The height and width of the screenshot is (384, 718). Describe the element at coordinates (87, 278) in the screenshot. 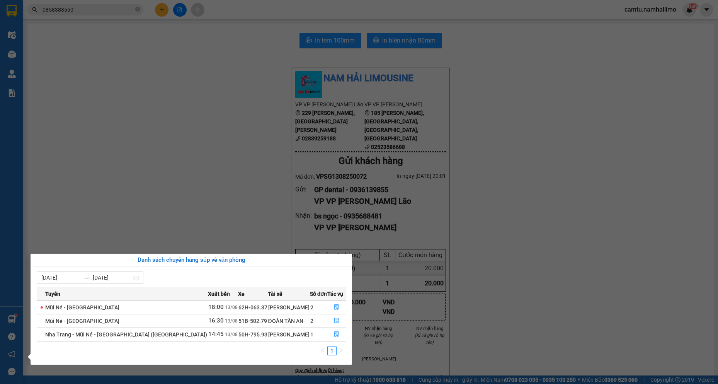

I see `span: to` at that location.